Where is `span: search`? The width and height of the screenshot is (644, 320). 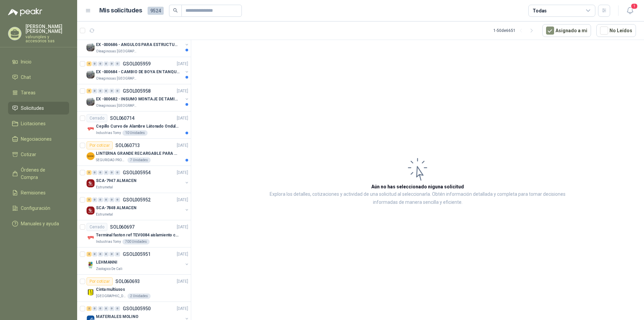
span: search is located at coordinates (175, 11).